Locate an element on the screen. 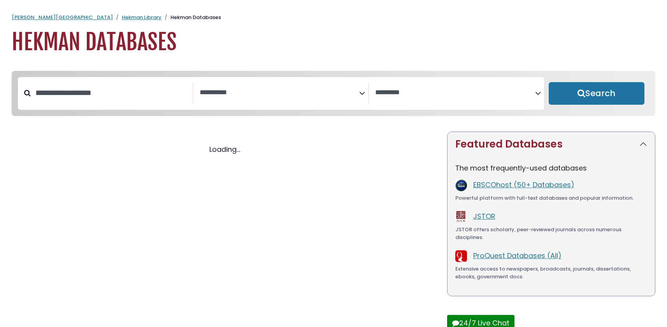  p: The most frequently-used databases is located at coordinates (551, 168).